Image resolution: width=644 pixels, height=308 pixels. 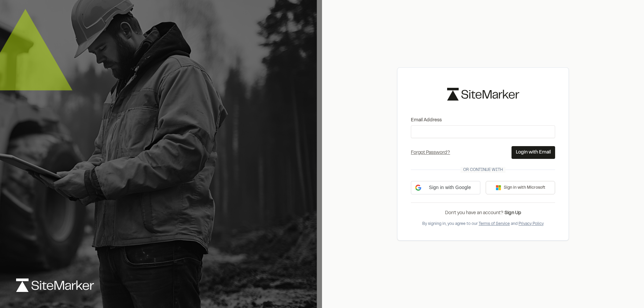 What do you see at coordinates (483, 120) in the screenshot?
I see `label: Email Address` at bounding box center [483, 120].